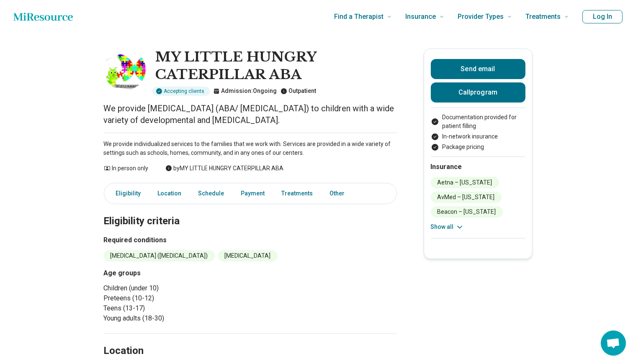  What do you see at coordinates (250, 148) in the screenshot?
I see `p: We provide individualized services to the families that we work with. Services are provided in a ...` at bounding box center [250, 148].